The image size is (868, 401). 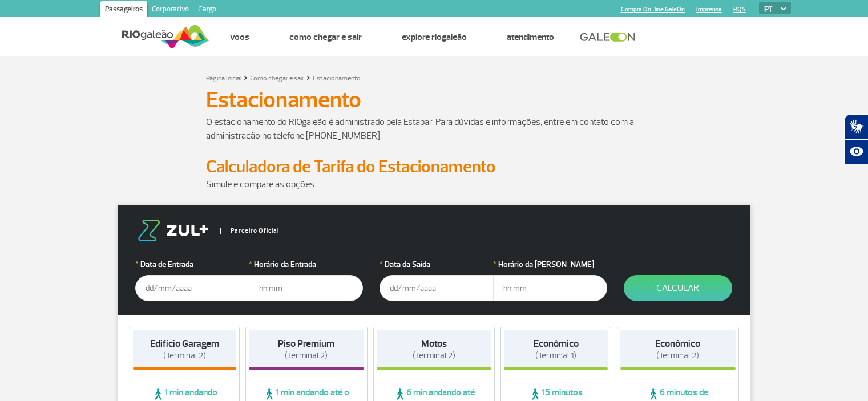 What do you see at coordinates (306, 343) in the screenshot?
I see `strong: Piso Premium` at bounding box center [306, 343].